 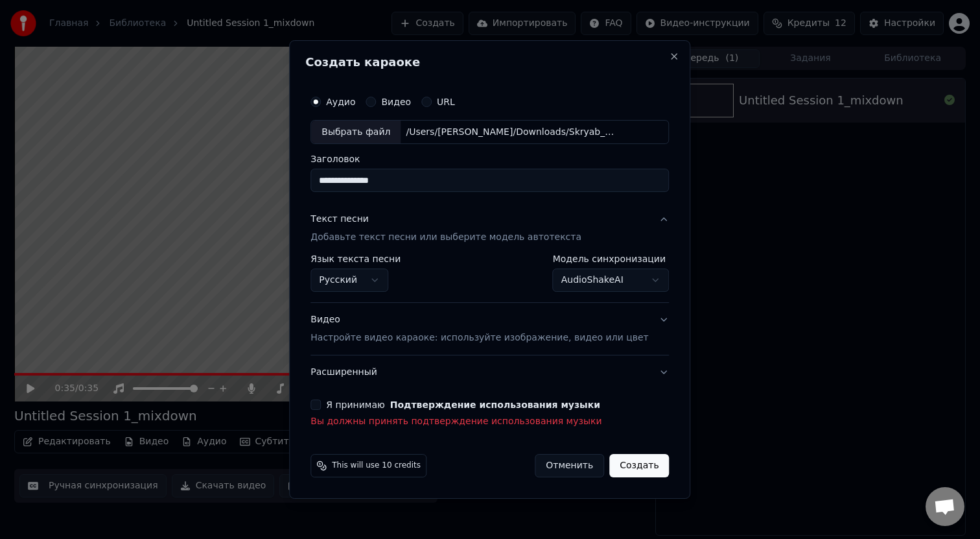 I want to click on p: Настройте видео караоке: используйте изображение, видео или цвет, so click(x=479, y=338).